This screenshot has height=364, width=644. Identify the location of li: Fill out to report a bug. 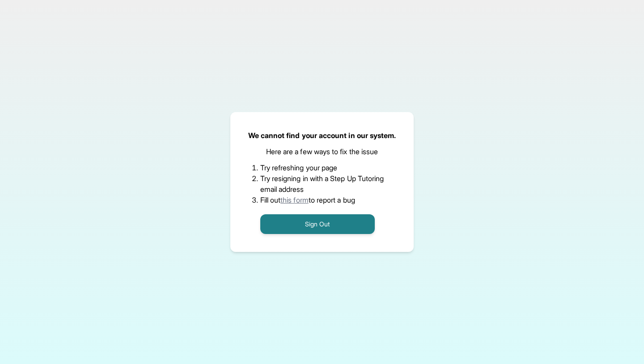
(322, 200).